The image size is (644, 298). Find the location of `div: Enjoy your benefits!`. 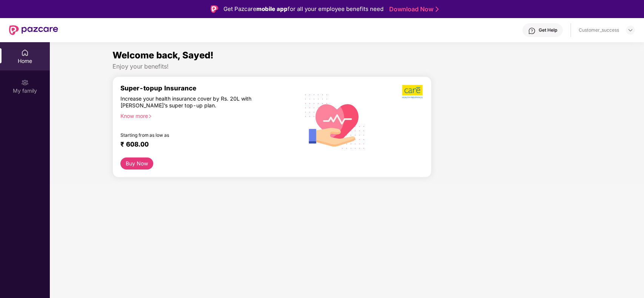

div: Enjoy your benefits! is located at coordinates (347, 66).